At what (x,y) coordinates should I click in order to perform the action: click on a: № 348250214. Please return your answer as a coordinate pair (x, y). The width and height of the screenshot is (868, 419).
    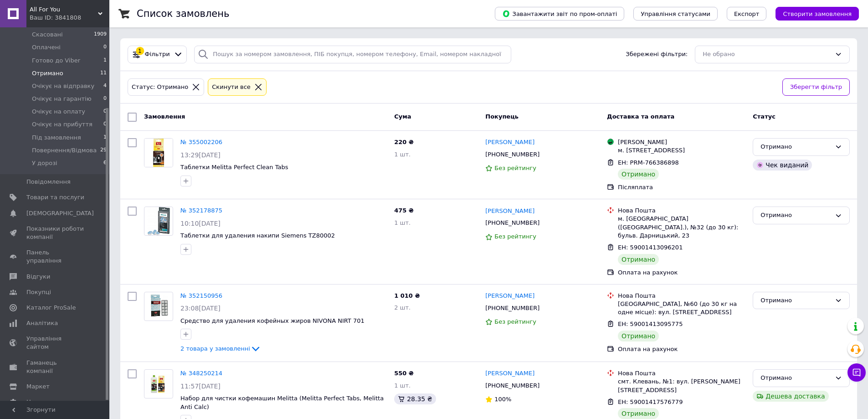
    Looking at the image, I should click on (202, 372).